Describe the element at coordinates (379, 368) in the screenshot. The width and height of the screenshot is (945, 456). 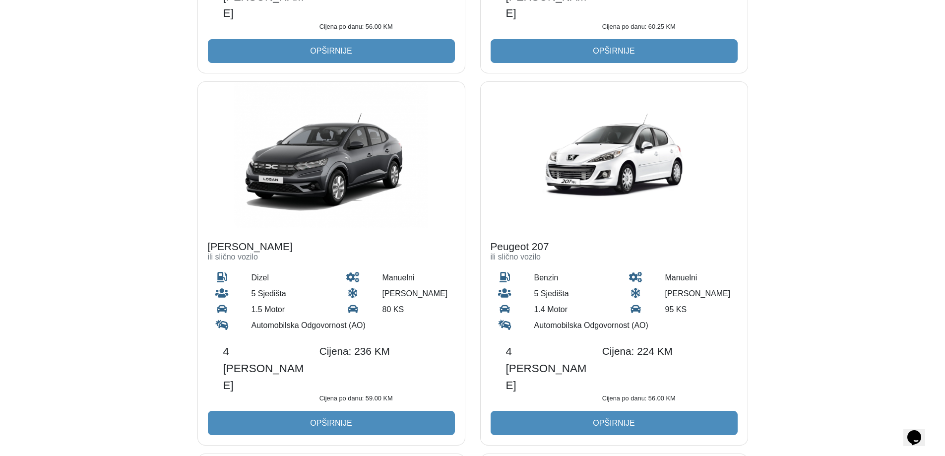
I see `div: Cijena: 236 KM` at that location.